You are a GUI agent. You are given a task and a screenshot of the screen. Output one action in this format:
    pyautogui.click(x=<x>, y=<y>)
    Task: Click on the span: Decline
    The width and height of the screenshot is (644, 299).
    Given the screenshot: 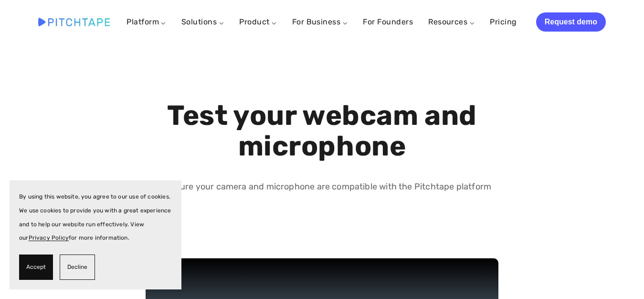 What is the action you would take?
    pyautogui.click(x=77, y=267)
    